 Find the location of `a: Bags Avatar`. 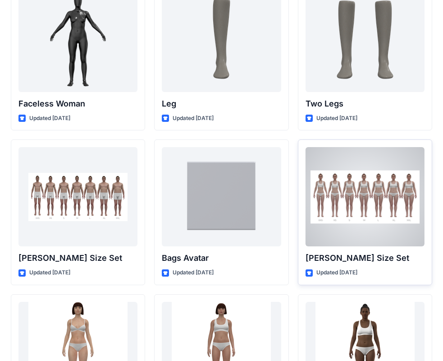

a: Bags Avatar is located at coordinates (222, 197).